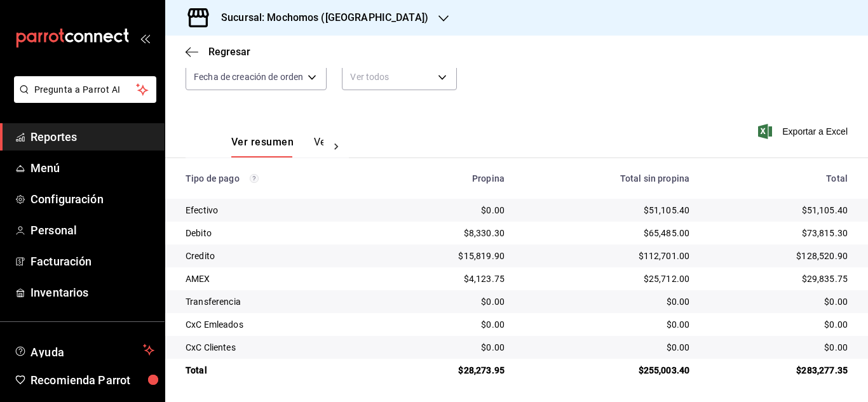 This screenshot has height=402, width=868. What do you see at coordinates (92, 199) in the screenshot?
I see `span: Configuración` at bounding box center [92, 199].